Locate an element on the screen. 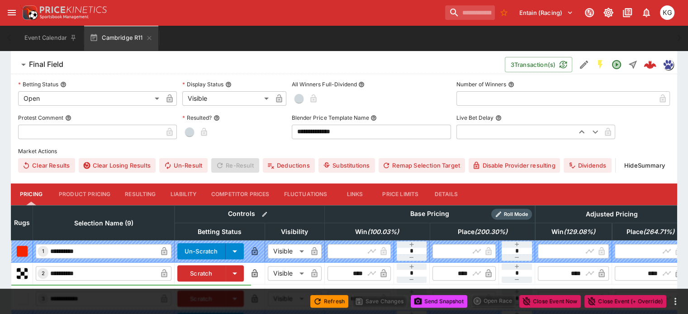 The width and height of the screenshot is (688, 314). svg: Open is located at coordinates (616, 65).